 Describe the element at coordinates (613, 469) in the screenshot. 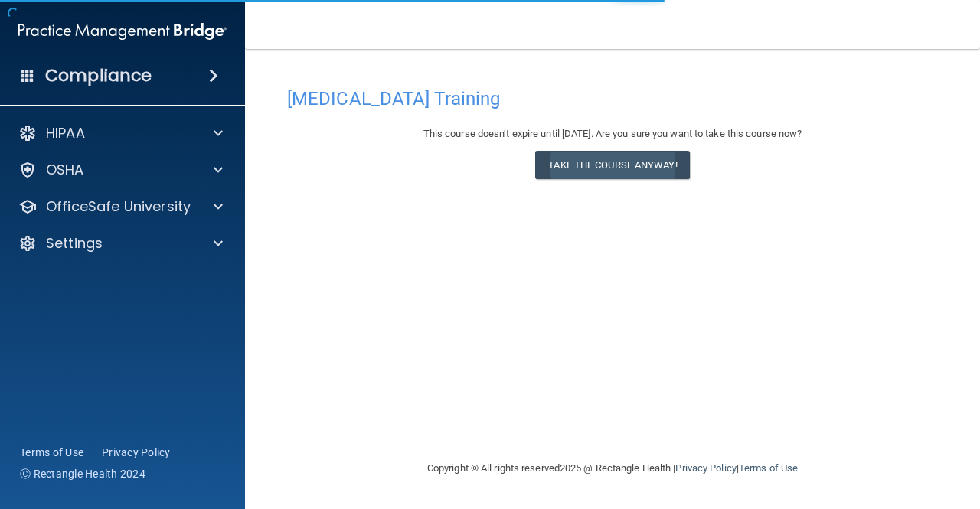

I see `div: Copyright © All rights reserved 2025 @ Rectangle Health | |` at that location.